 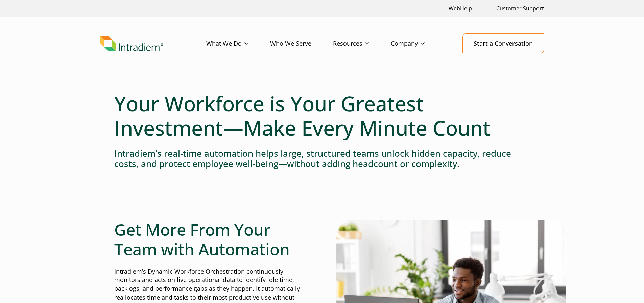 What do you see at coordinates (132, 44) in the screenshot?
I see `img: Intradiem` at bounding box center [132, 44].